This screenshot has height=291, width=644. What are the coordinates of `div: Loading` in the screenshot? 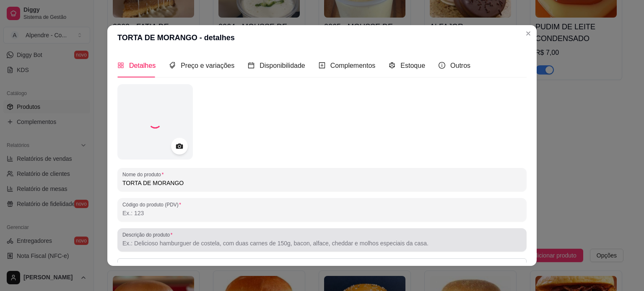 It's located at (155, 122).